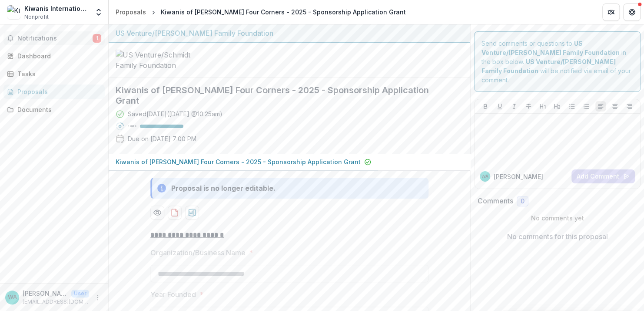 The height and width of the screenshot is (311, 644). What do you see at coordinates (543, 106) in the screenshot?
I see `button: Heading 1` at bounding box center [543, 106].